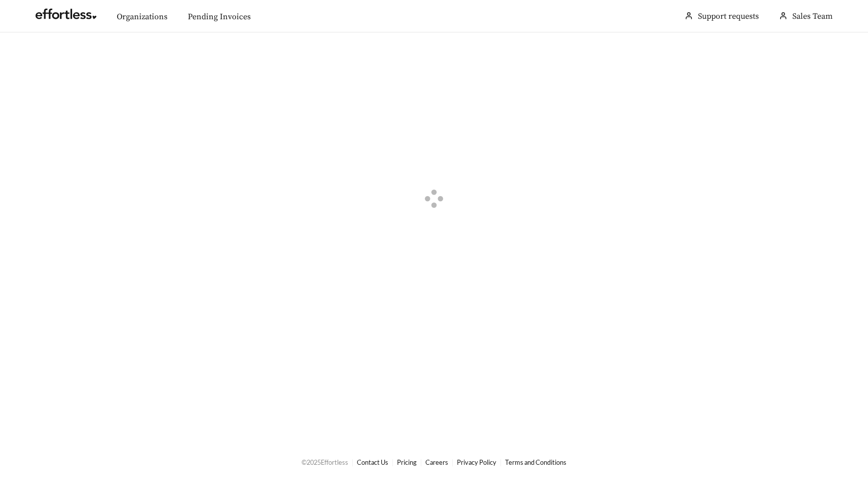 The height and width of the screenshot is (480, 868). Describe the element at coordinates (373, 462) in the screenshot. I see `a: Contact Us` at that location.